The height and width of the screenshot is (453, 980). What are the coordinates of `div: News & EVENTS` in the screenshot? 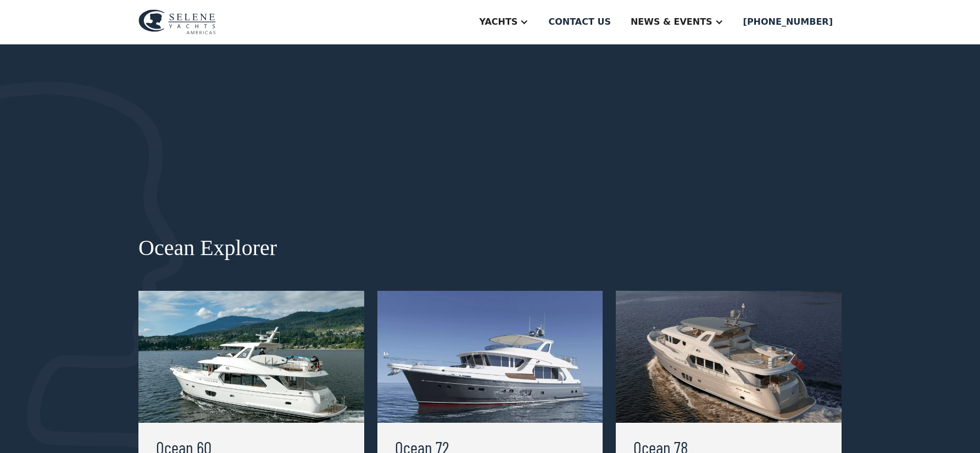 It's located at (672, 22).